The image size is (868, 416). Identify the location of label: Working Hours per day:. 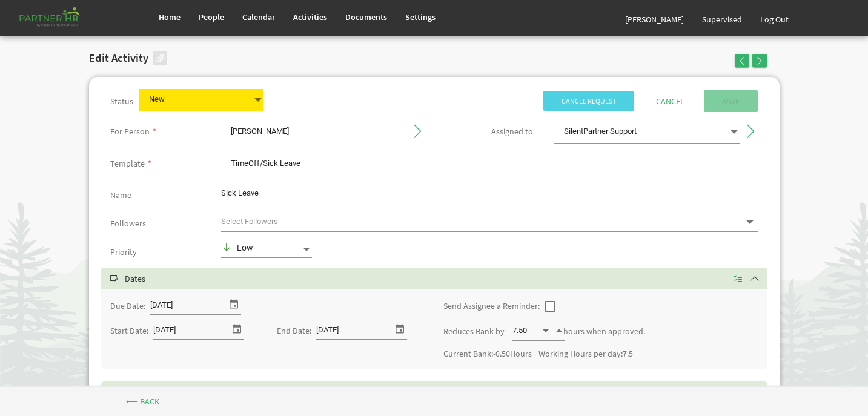
(586, 353).